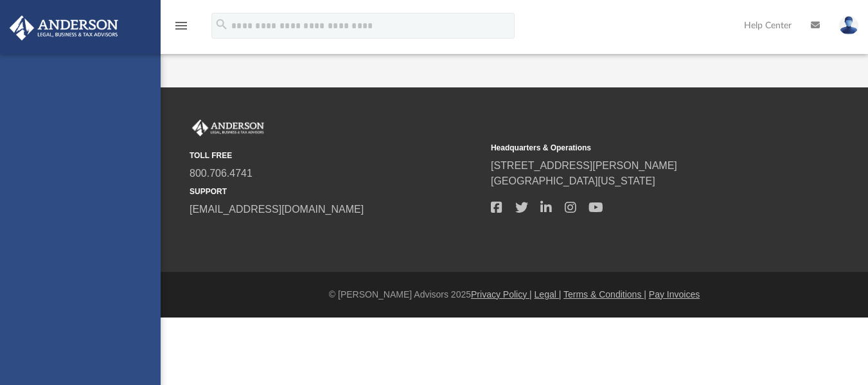 The image size is (868, 385). What do you see at coordinates (501, 295) in the screenshot?
I see `a: Privacy Policy |` at bounding box center [501, 295].